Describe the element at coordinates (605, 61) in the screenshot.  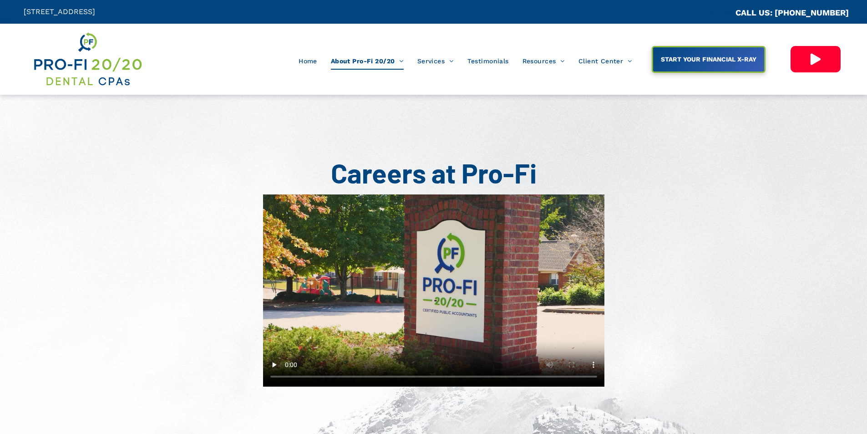
I see `a: Client Center` at that location.